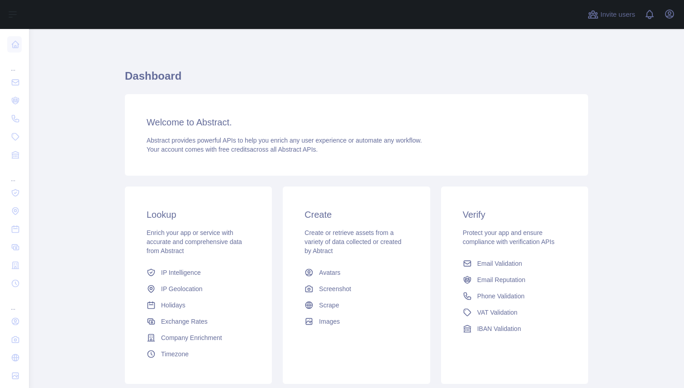  What do you see at coordinates (284, 140) in the screenshot?
I see `span: Abstract provides powerful APIs to help you enrich any user experience or automate any workflow.` at bounding box center [284, 140].